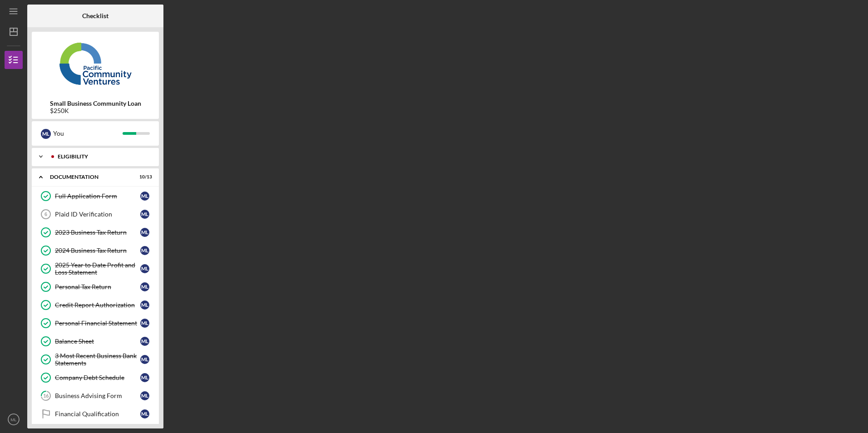  I want to click on div: Personal Financial Statement, so click(98, 323).